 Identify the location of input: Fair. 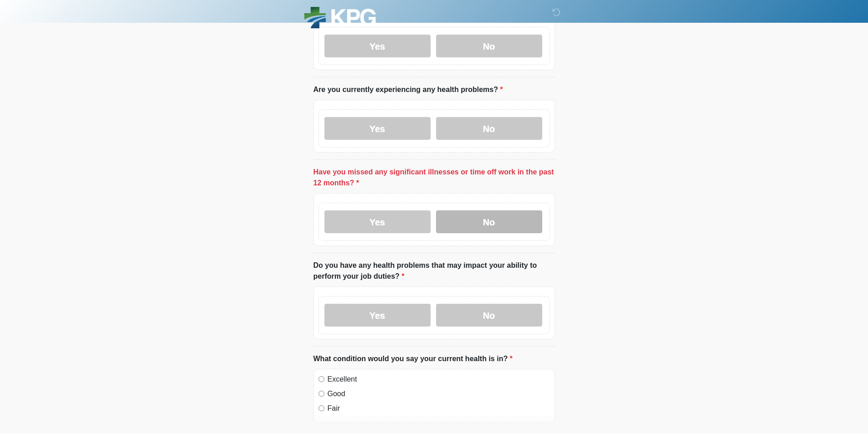
(321, 408).